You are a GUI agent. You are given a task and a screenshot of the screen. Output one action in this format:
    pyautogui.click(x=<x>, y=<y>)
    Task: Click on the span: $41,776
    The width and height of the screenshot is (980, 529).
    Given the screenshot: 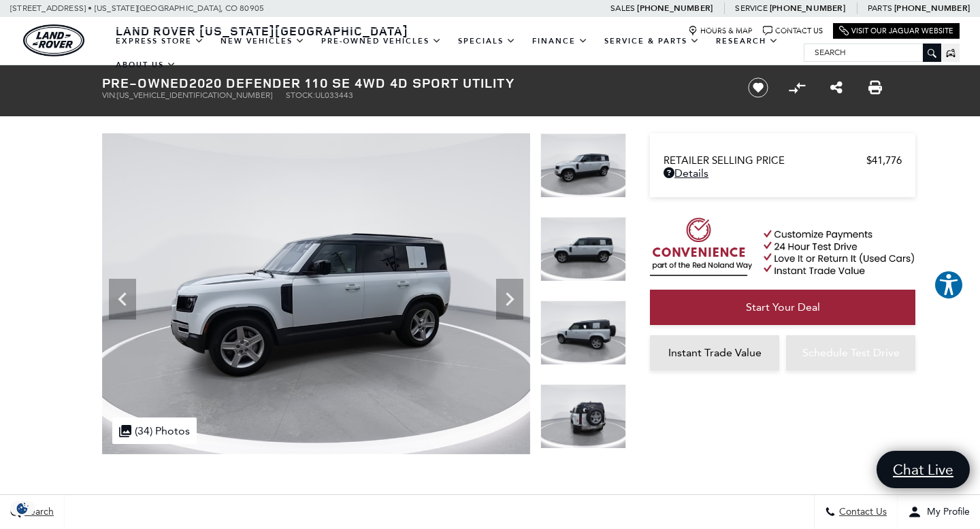 What is the action you would take?
    pyautogui.click(x=884, y=161)
    